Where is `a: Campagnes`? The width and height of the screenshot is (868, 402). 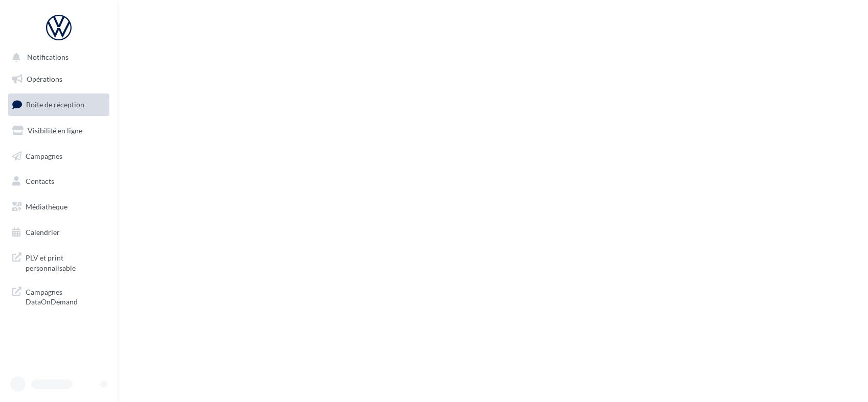 a: Campagnes is located at coordinates (59, 156).